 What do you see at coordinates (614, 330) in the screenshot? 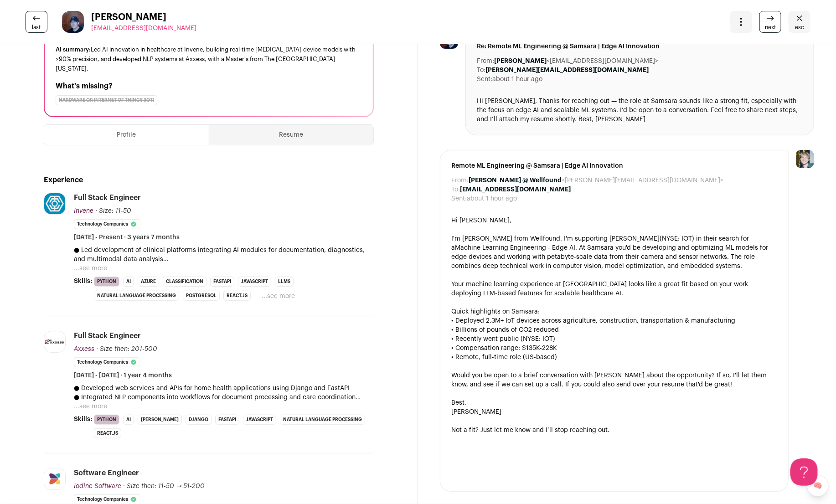
I see `div: • Billions of pounds of CO2 reduced` at bounding box center [614, 330].